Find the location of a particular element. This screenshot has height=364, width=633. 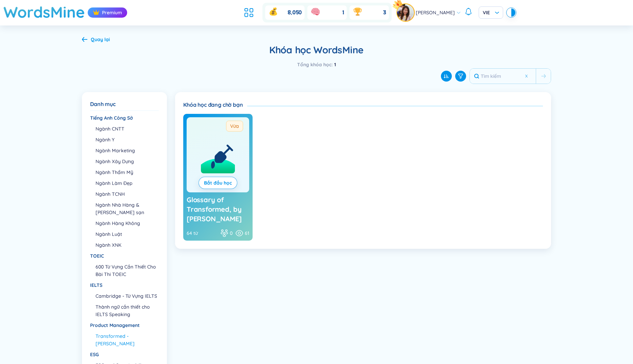

a: avatarpro is located at coordinates (406, 13).